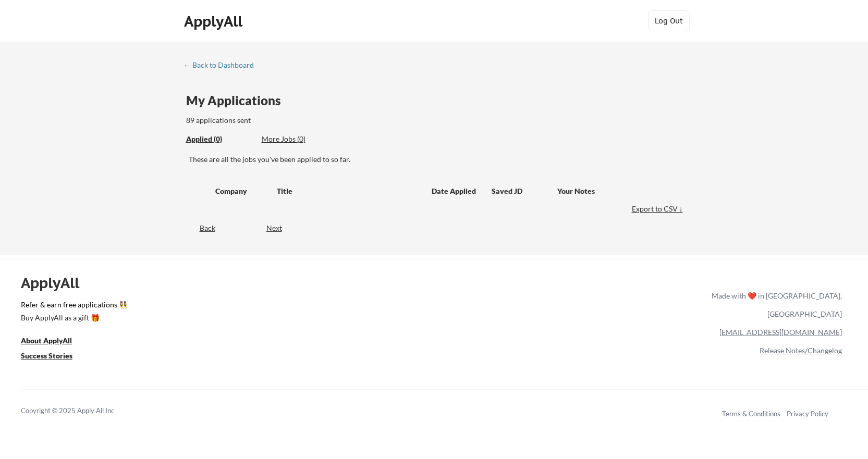 This screenshot has height=459, width=868. I want to click on a: Release Notes/Changelog, so click(800, 350).